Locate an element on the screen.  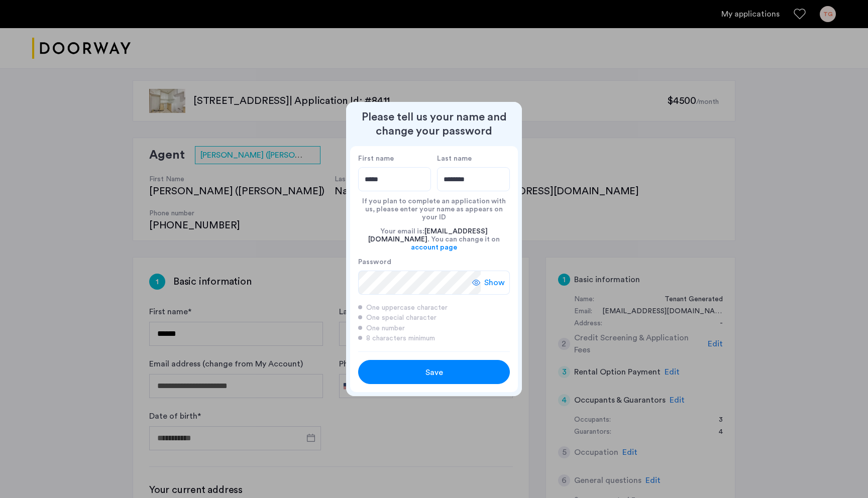
div: If you plan to complete an application with us, please enter your name as appears on your ID is located at coordinates (434, 207).